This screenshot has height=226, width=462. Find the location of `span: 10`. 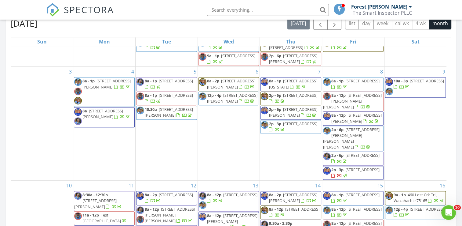

span: 10 is located at coordinates (457, 207).